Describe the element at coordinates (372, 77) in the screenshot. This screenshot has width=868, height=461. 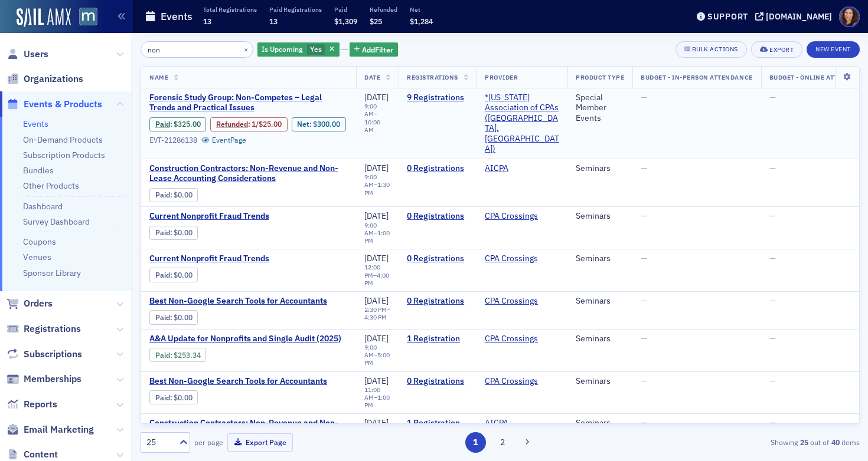
I see `span: Date` at that location.